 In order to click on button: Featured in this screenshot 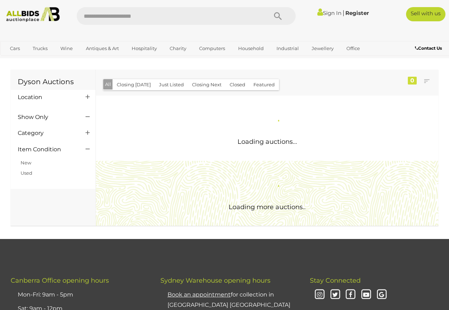, I will do `click(264, 85)`.